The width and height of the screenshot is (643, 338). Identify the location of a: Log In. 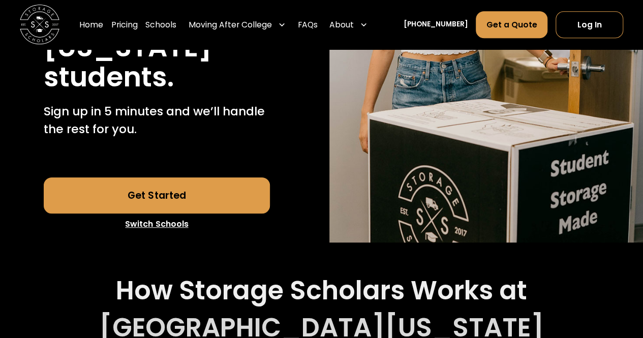
(590, 24).